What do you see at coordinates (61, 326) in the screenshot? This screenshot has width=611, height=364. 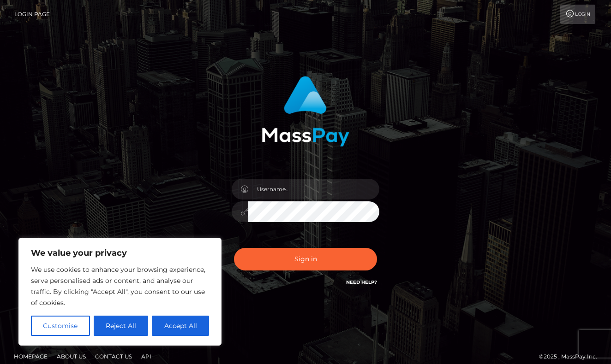 I see `button: Customise` at bounding box center [61, 326].